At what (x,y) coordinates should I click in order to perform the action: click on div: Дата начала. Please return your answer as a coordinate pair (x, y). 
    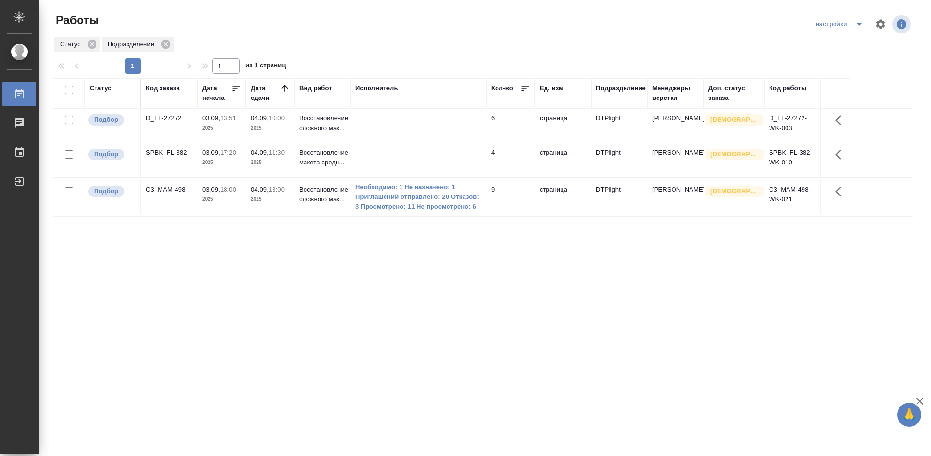
    Looking at the image, I should click on (217, 93).